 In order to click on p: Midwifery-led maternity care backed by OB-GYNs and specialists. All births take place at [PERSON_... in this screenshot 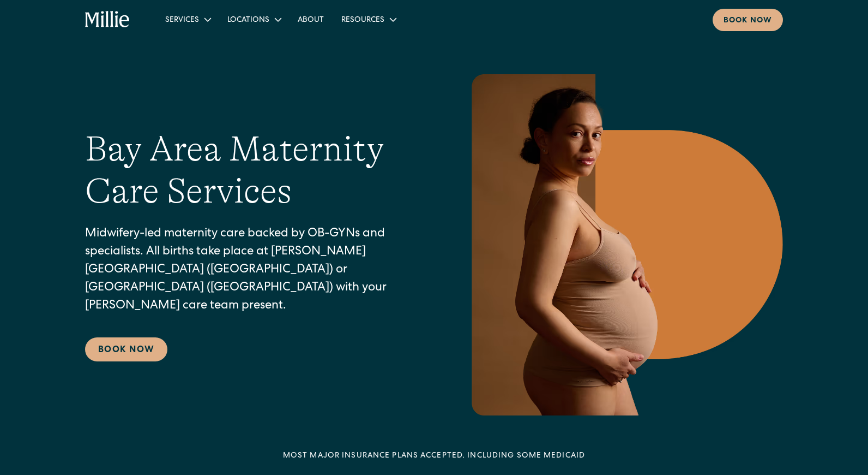, I will do `click(253, 270)`.